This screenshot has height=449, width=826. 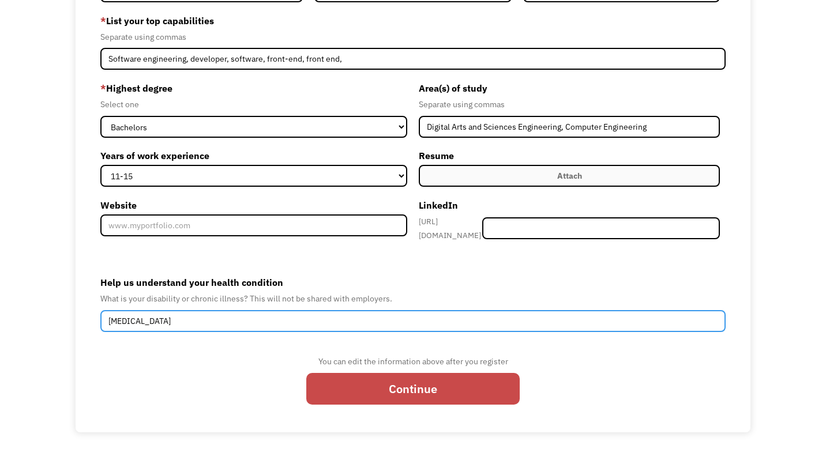 What do you see at coordinates (413, 321) in the screenshot?
I see `input: Deafness, Depression, Diabetes` at bounding box center [413, 321].